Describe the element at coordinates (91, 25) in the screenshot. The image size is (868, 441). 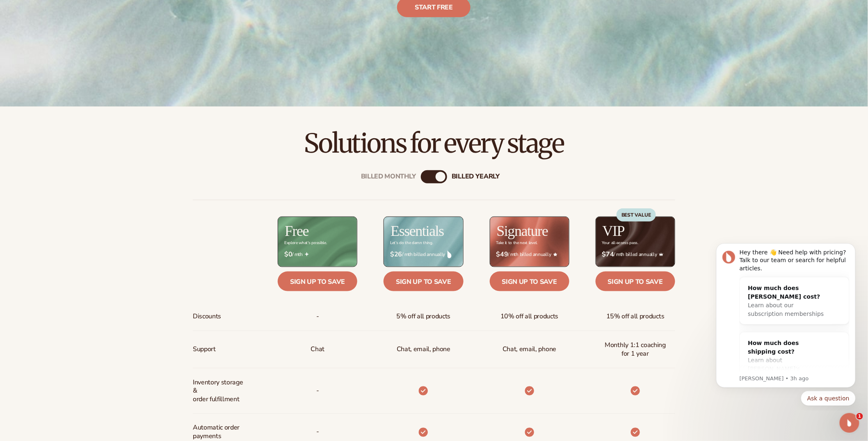
I see `div: Hey there 👋 Need help with pricing? Talk to our team or search for helpful articles.` at that location.